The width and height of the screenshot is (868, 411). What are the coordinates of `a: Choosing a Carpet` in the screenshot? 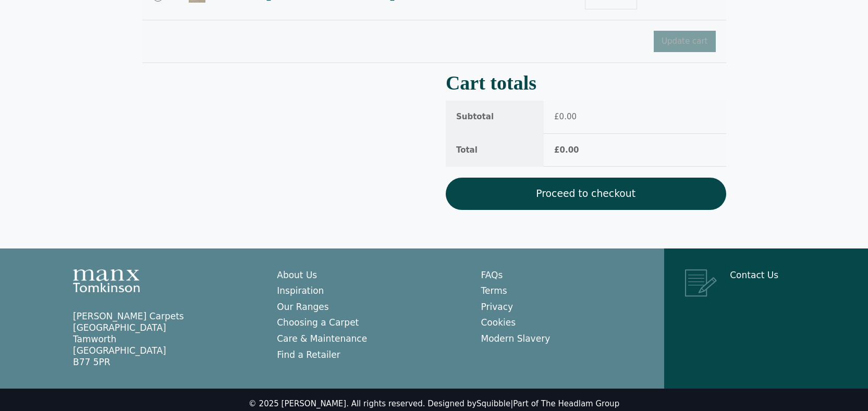 It's located at (318, 322).